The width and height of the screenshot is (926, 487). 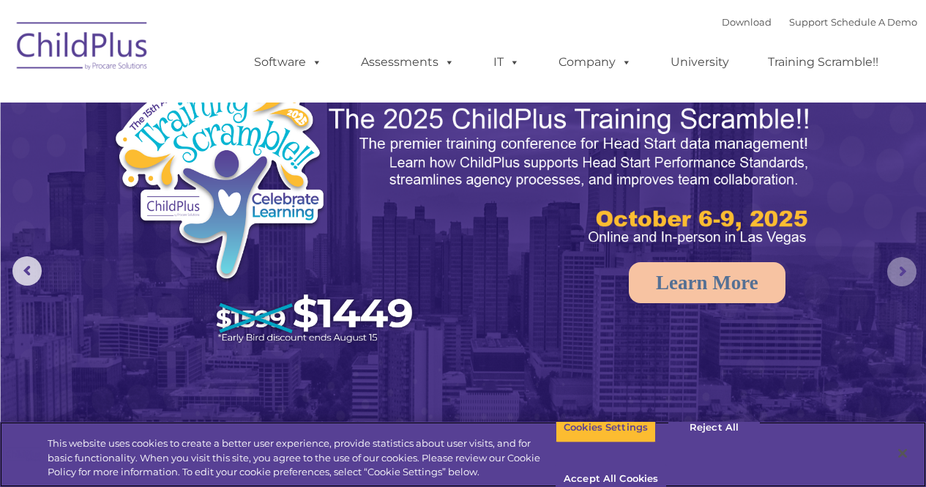 What do you see at coordinates (808, 22) in the screenshot?
I see `a: Support` at bounding box center [808, 22].